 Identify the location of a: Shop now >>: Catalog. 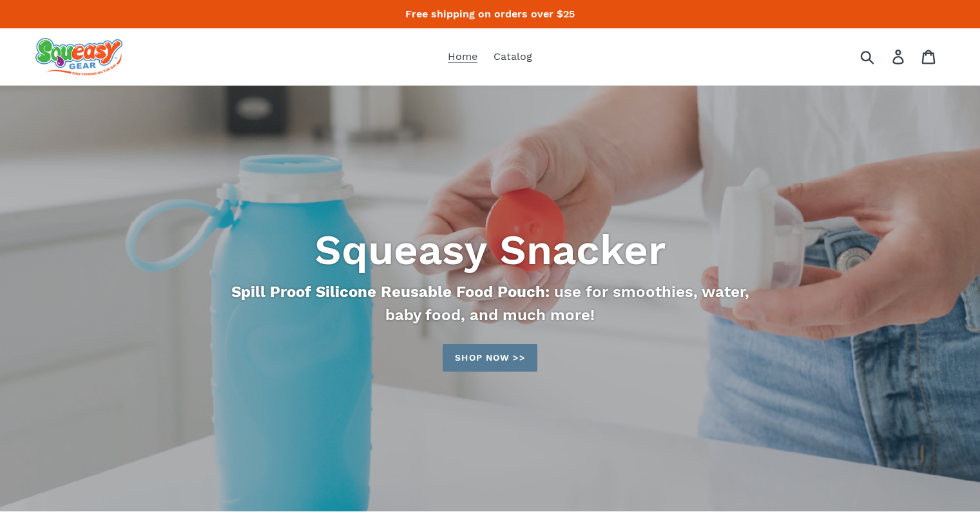
(490, 358).